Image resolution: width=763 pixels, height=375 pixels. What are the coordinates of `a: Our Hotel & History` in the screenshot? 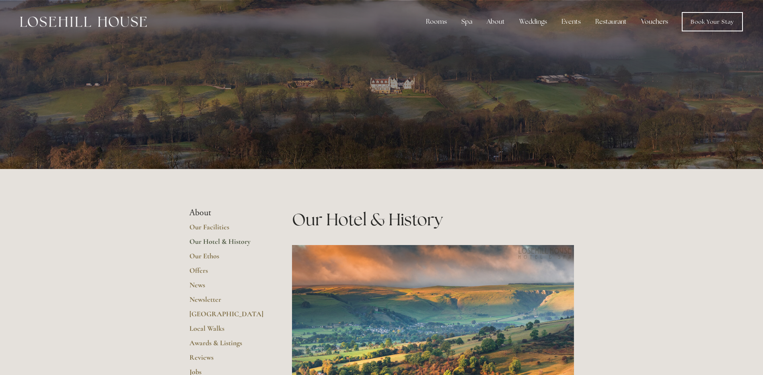 It's located at (228, 244).